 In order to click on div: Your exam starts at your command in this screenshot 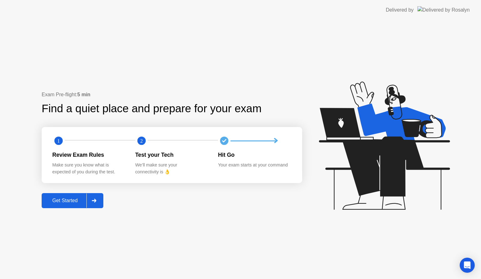, I will do `click(254, 165)`.